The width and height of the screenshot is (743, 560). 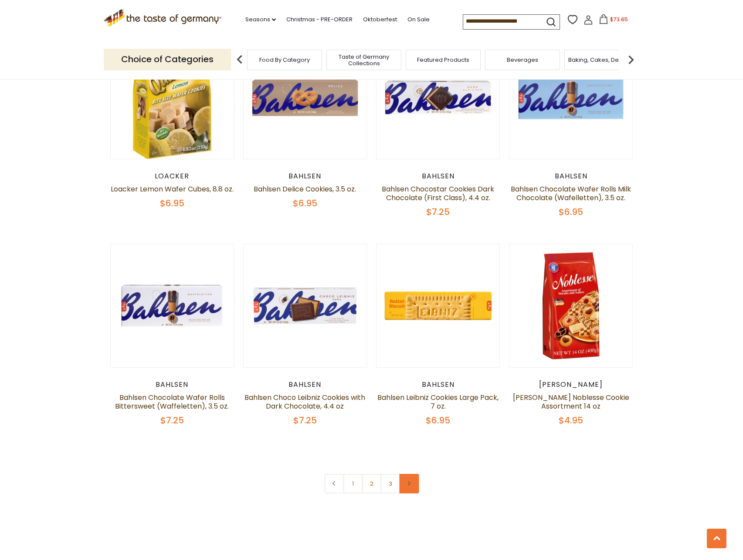 What do you see at coordinates (305, 189) in the screenshot?
I see `a: Bahlsen Delice Cookies, 3.5 oz.` at bounding box center [305, 189].